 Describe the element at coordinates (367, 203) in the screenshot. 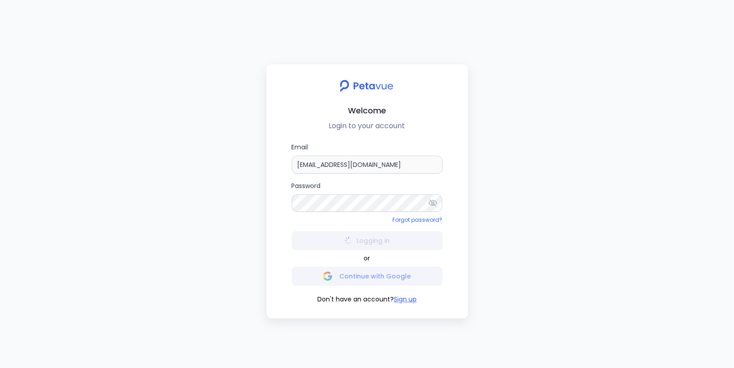

I see `input: Password` at that location.